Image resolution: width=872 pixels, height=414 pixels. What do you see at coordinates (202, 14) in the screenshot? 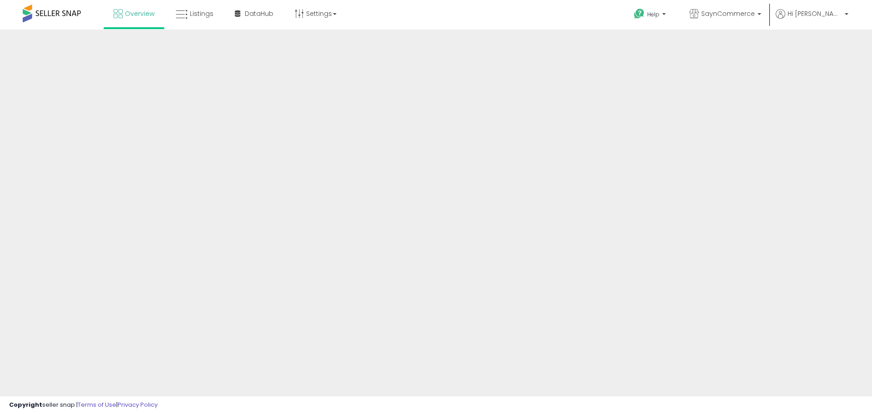
I see `span: Listings` at bounding box center [202, 14].